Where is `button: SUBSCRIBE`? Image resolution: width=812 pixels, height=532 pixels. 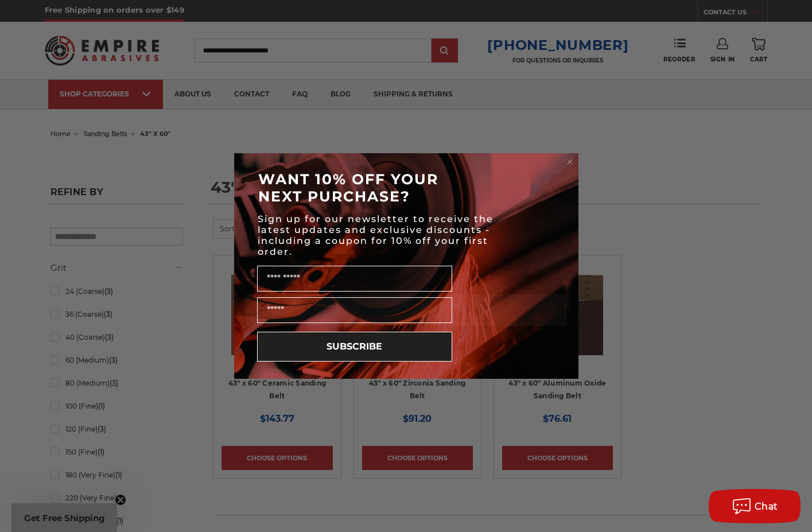
button: SUBSCRIBE is located at coordinates (355, 347).